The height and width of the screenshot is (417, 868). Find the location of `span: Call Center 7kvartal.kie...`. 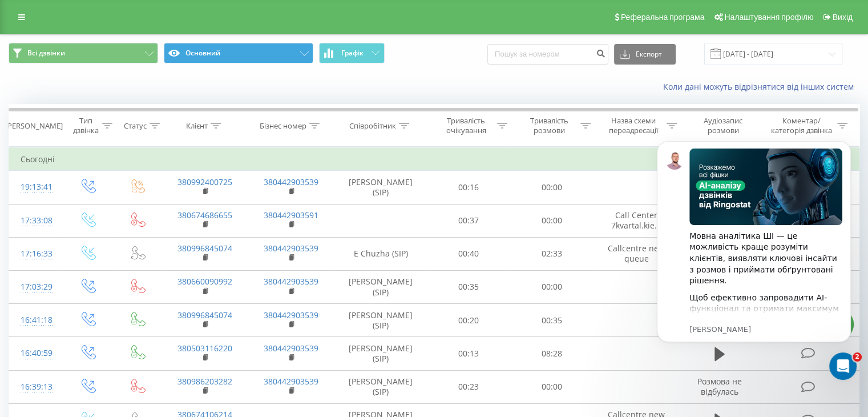

span: Call Center 7kvartal.kie... is located at coordinates (636, 220).